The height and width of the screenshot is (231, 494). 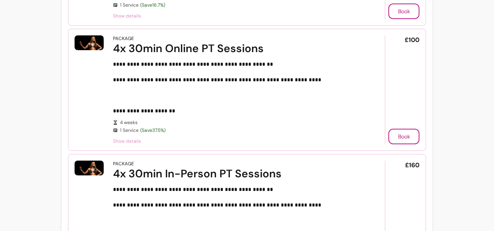 I want to click on span: 4 weeks, so click(x=242, y=122).